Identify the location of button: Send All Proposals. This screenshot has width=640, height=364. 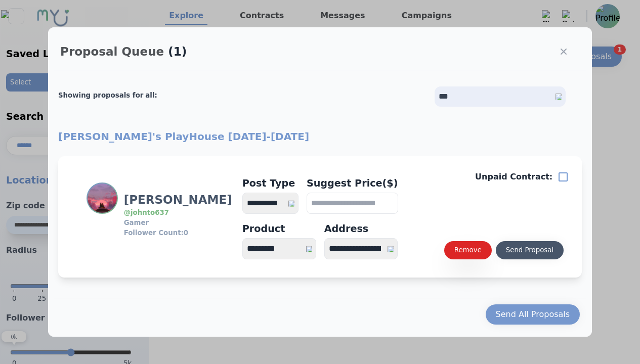
(532, 314).